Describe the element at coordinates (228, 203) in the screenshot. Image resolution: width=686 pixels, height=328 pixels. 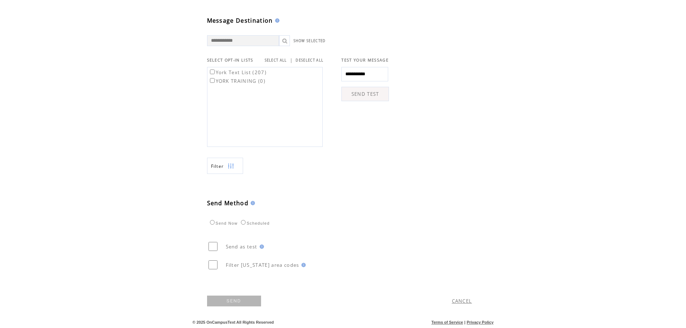
I see `span: Send Method` at that location.